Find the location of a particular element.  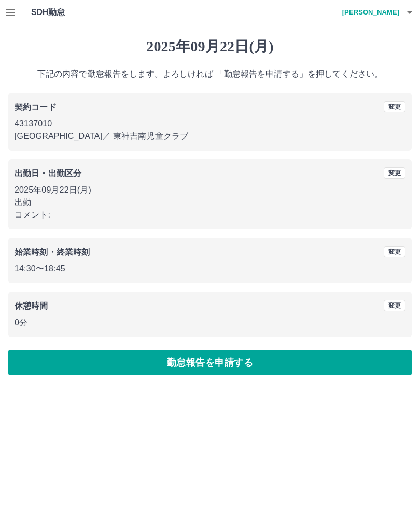

b: 始業時刻・終業時刻 is located at coordinates (52, 252).